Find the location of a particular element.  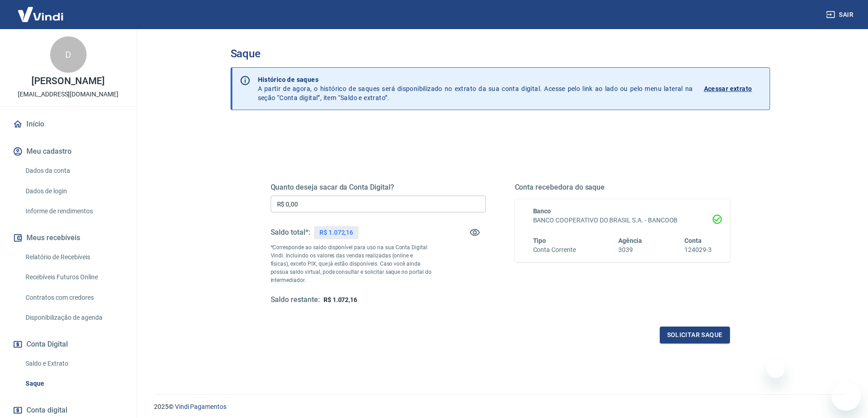

h5: Quanto deseja sacar da Conta Digital? is located at coordinates (378, 188).